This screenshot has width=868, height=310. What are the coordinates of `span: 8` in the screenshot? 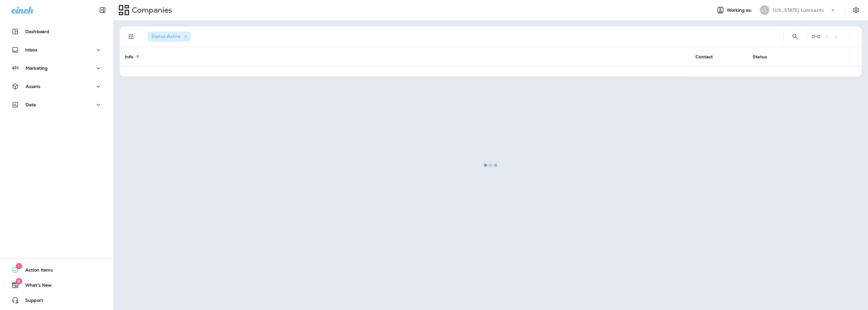 It's located at (19, 281).